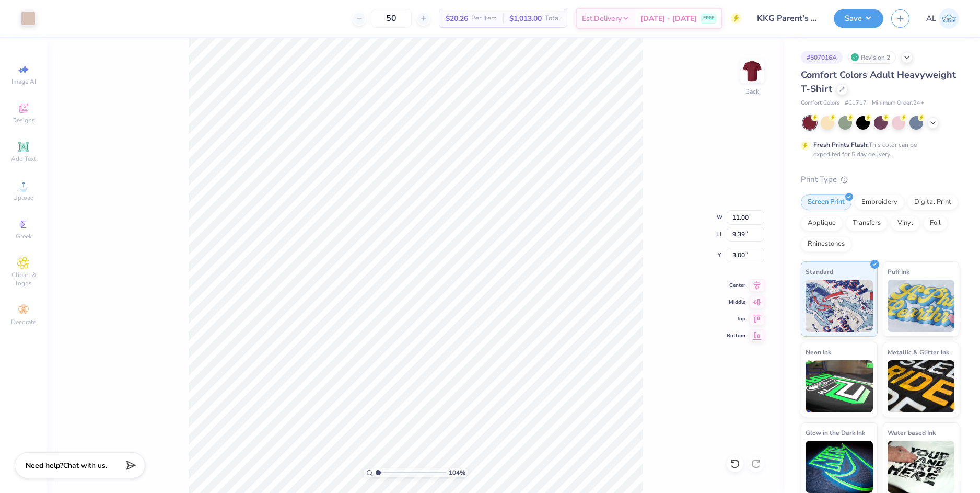 The image size is (980, 493). What do you see at coordinates (839, 386) in the screenshot?
I see `img: Neon Ink` at bounding box center [839, 386].